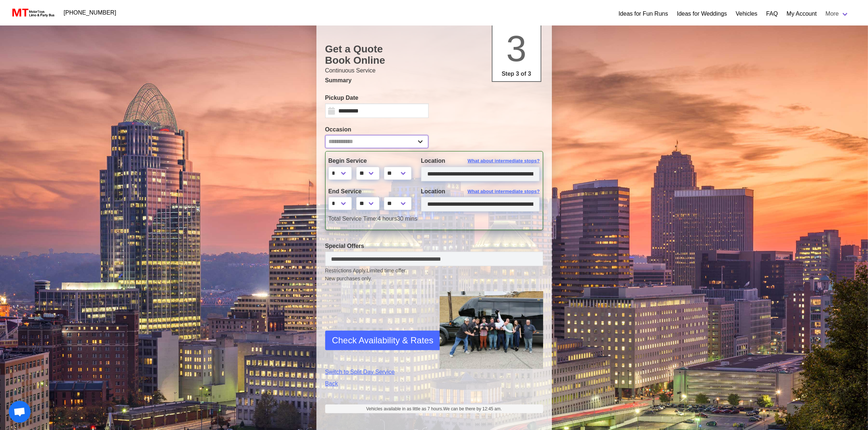 This screenshot has width=868, height=430. What do you see at coordinates (517, 74) in the screenshot?
I see `p: Step 3 of 3` at bounding box center [517, 74].